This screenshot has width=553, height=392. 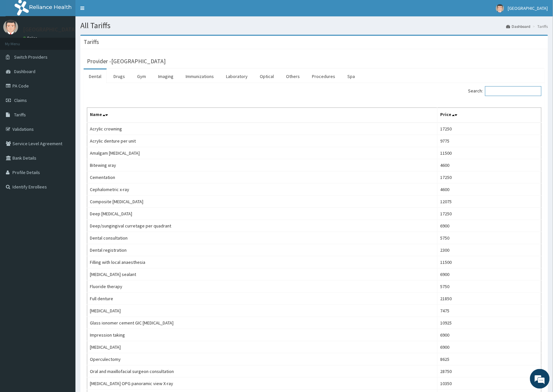 What do you see at coordinates (262, 226) in the screenshot?
I see `td: Deep/sungingival curretage per quadrant` at bounding box center [262, 226].